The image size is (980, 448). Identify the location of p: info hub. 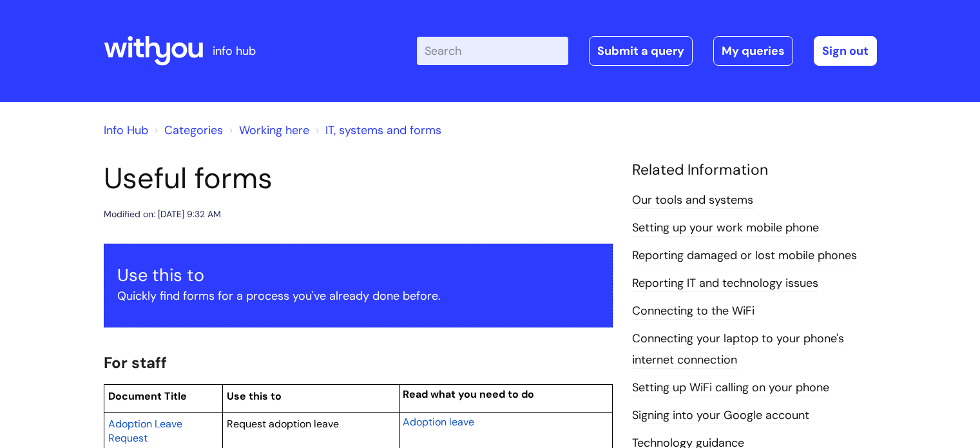
(234, 51).